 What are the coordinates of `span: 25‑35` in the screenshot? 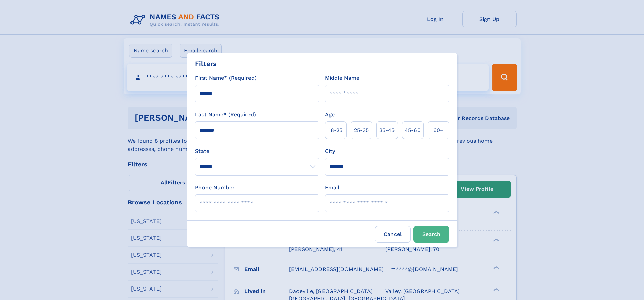 It's located at (362, 130).